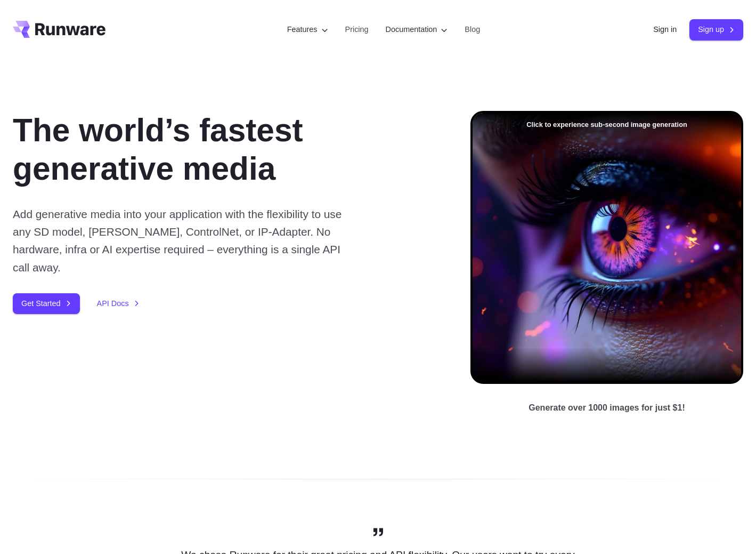  What do you see at coordinates (357, 29) in the screenshot?
I see `a: Pricing` at bounding box center [357, 29].